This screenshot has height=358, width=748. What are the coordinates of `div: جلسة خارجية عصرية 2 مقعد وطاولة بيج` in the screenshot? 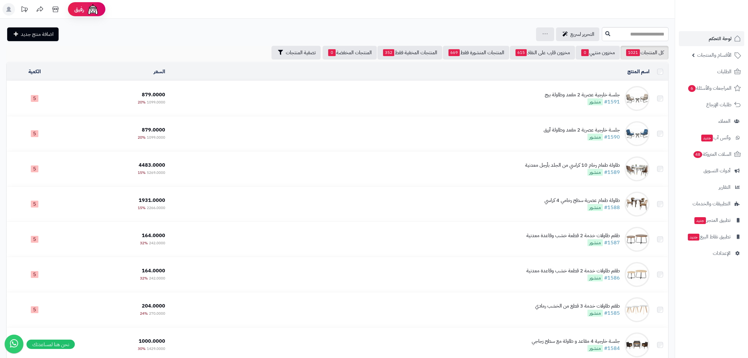 It's located at (582, 95).